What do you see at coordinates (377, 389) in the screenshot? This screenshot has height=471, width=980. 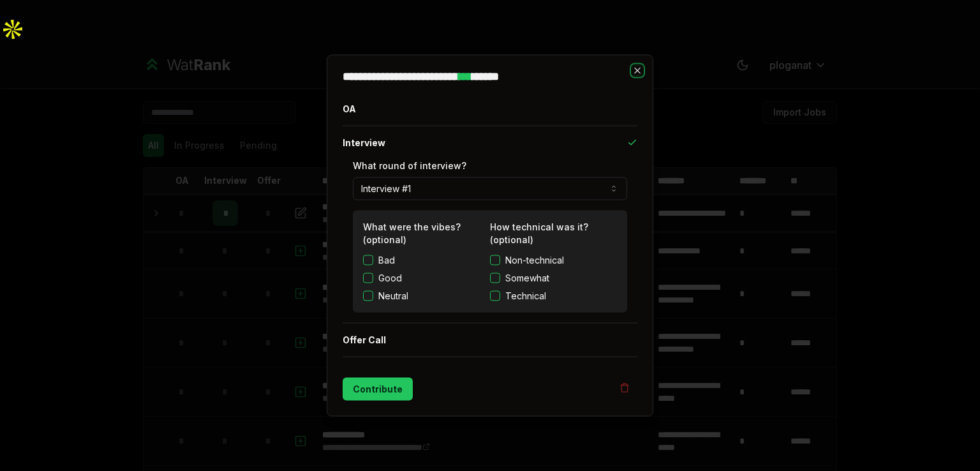 I see `button: Contribute` at bounding box center [377, 389].